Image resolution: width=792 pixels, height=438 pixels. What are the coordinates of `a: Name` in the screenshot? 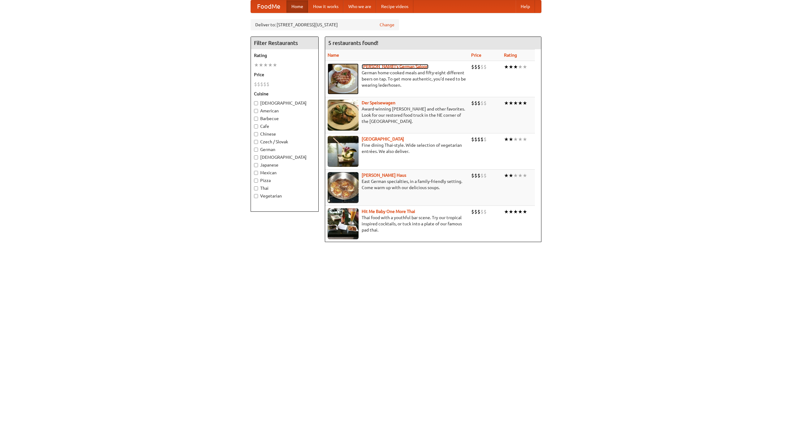 It's located at (333, 55).